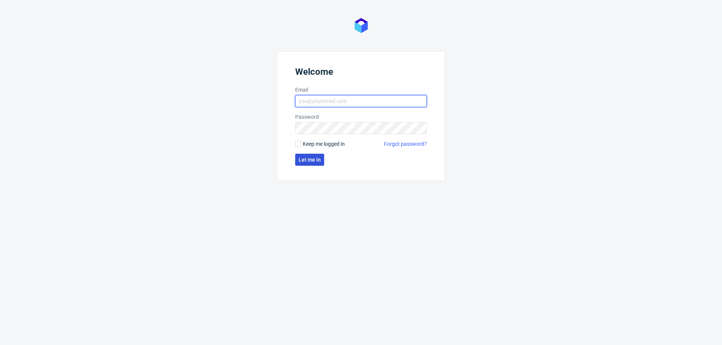 Image resolution: width=722 pixels, height=345 pixels. Describe the element at coordinates (405, 144) in the screenshot. I see `a: Forgot password?` at that location.